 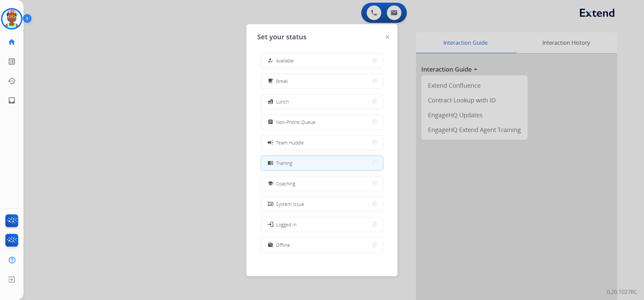 What do you see at coordinates (12, 81) in the screenshot?
I see `mat-icon: history` at bounding box center [12, 81].